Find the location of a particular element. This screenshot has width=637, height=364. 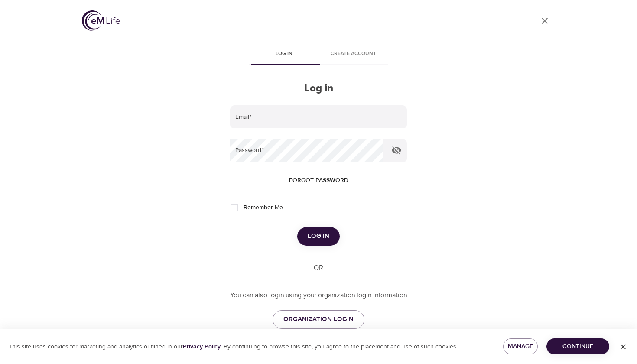

button: Continue is located at coordinates (577, 346).